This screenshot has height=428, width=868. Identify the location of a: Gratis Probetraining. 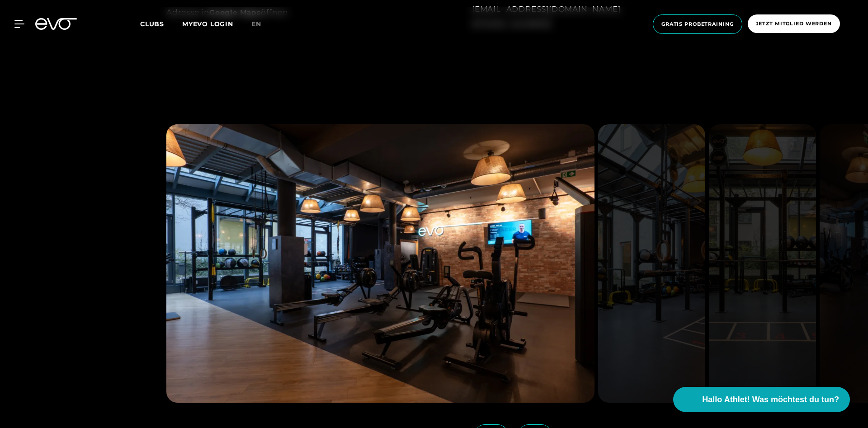
(698, 24).